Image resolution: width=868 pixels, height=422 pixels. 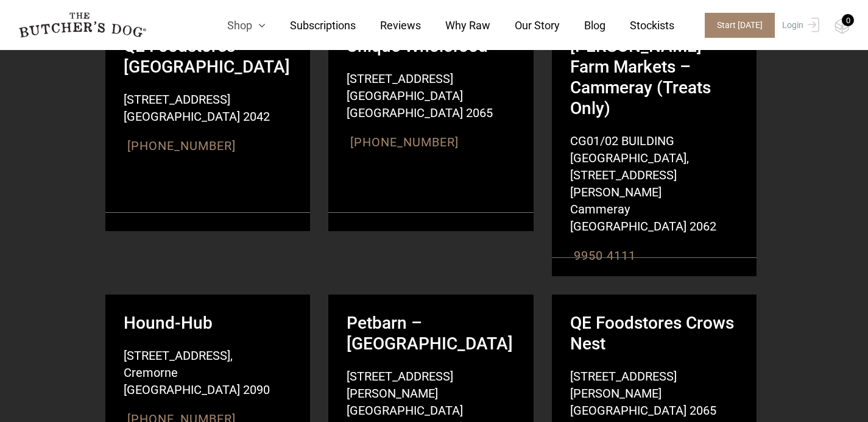 What do you see at coordinates (847, 20) in the screenshot?
I see `div: 0` at bounding box center [847, 20].